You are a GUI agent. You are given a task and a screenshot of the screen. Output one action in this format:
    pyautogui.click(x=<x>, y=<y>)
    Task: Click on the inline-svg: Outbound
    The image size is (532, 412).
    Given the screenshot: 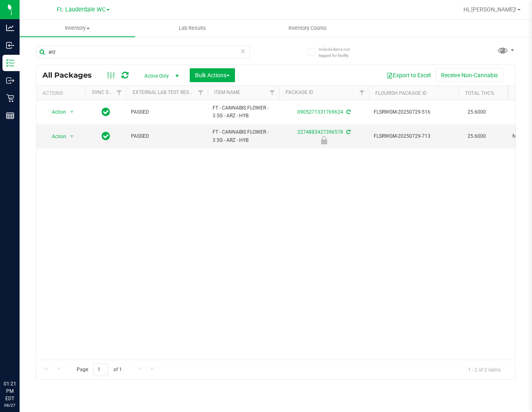 What is the action you would take?
    pyautogui.click(x=10, y=80)
    